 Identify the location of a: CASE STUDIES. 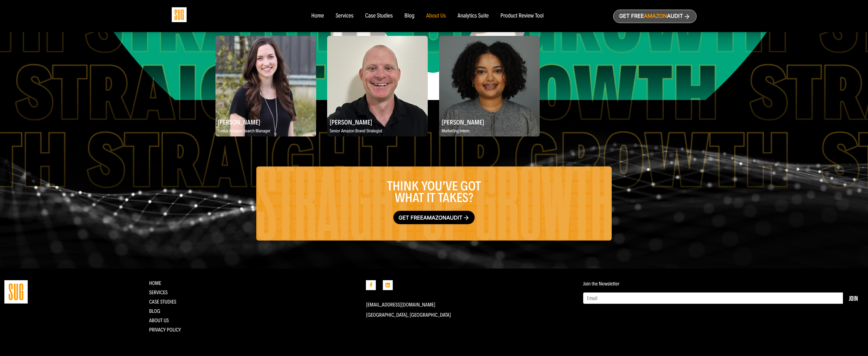
(163, 302).